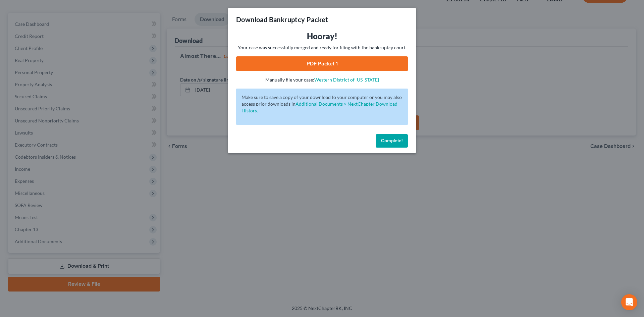  I want to click on p: Manually file your case:, so click(322, 80).